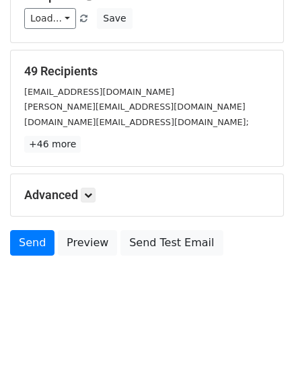 The height and width of the screenshot is (370, 294). What do you see at coordinates (88, 243) in the screenshot?
I see `a: Preview` at bounding box center [88, 243].